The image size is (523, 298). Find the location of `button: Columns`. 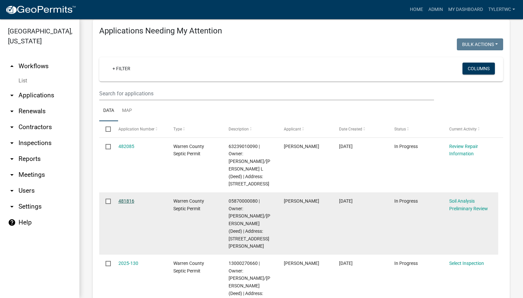

button: Columns is located at coordinates (479, 69).